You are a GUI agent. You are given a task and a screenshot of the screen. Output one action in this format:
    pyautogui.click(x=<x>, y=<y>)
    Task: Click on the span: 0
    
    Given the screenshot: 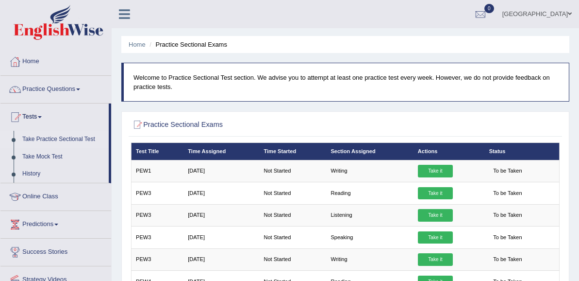 What is the action you would take?
    pyautogui.click(x=489, y=8)
    